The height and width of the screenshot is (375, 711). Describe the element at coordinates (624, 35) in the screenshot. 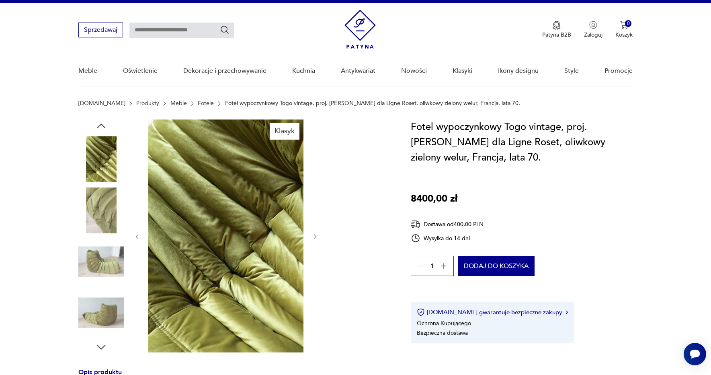

I see `p: Koszyk` at that location.